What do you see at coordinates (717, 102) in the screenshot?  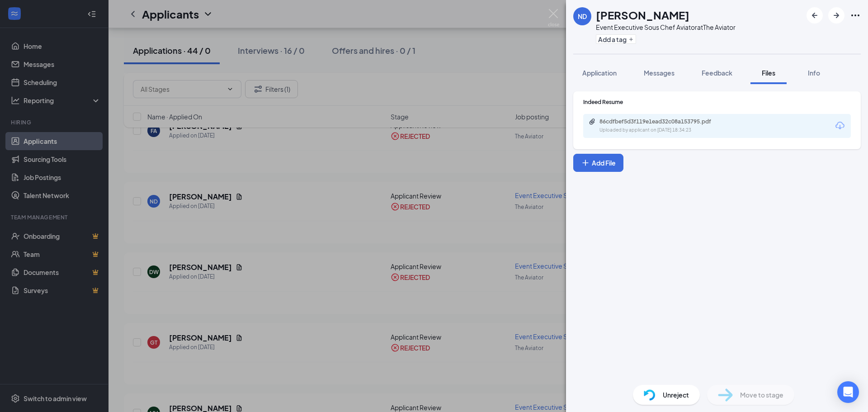 I see `div: Indeed Resume` at bounding box center [717, 102].